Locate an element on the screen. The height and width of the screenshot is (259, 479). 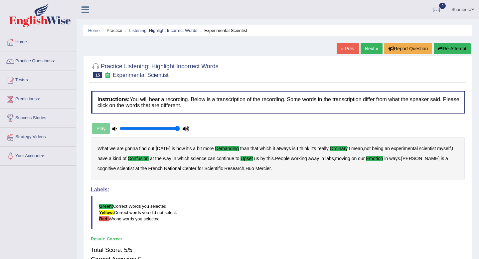
b: being is located at coordinates (377, 148).